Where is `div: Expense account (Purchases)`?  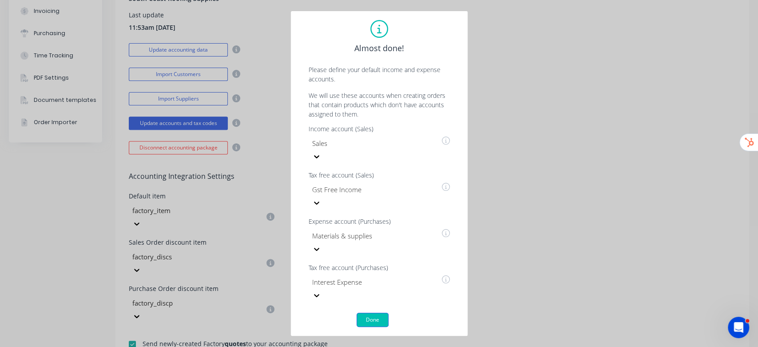
div: Expense account (Purchases) is located at coordinates (379, 221).